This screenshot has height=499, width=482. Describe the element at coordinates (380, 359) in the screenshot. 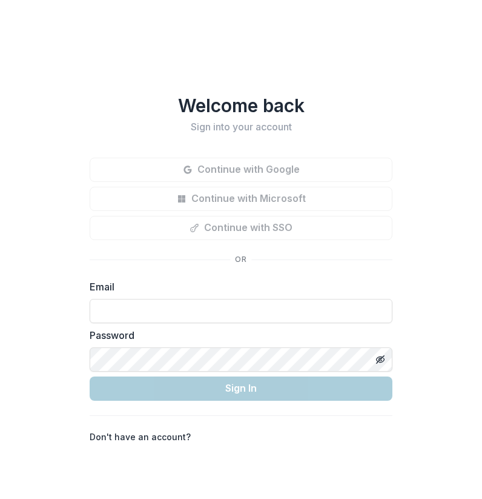

I see `button: Toggle password visibility` at that location.